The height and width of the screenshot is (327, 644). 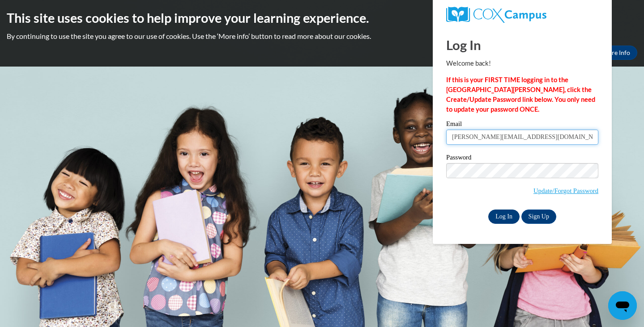 I want to click on input: Log In, so click(x=504, y=217).